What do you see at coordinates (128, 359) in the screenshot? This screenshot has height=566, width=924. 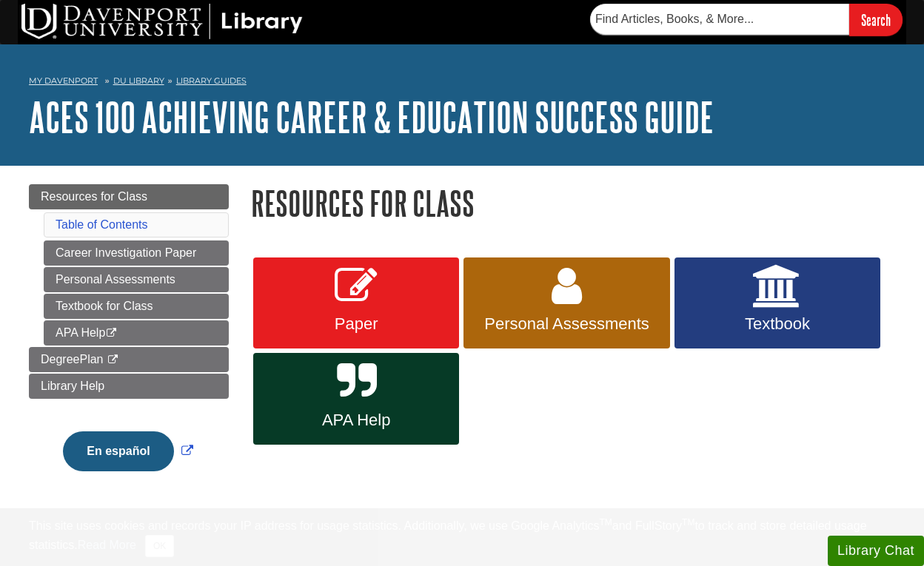 I see `a: DegreePlan` at bounding box center [128, 359].